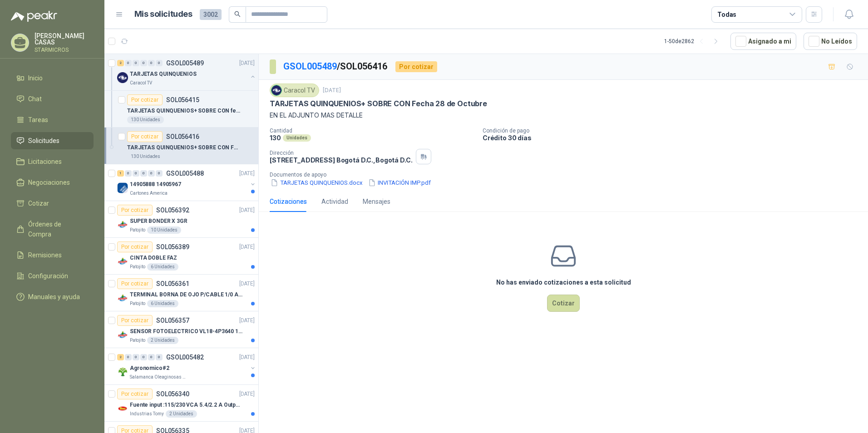  What do you see at coordinates (34, 16) in the screenshot?
I see `img: Logo peakr` at bounding box center [34, 16].